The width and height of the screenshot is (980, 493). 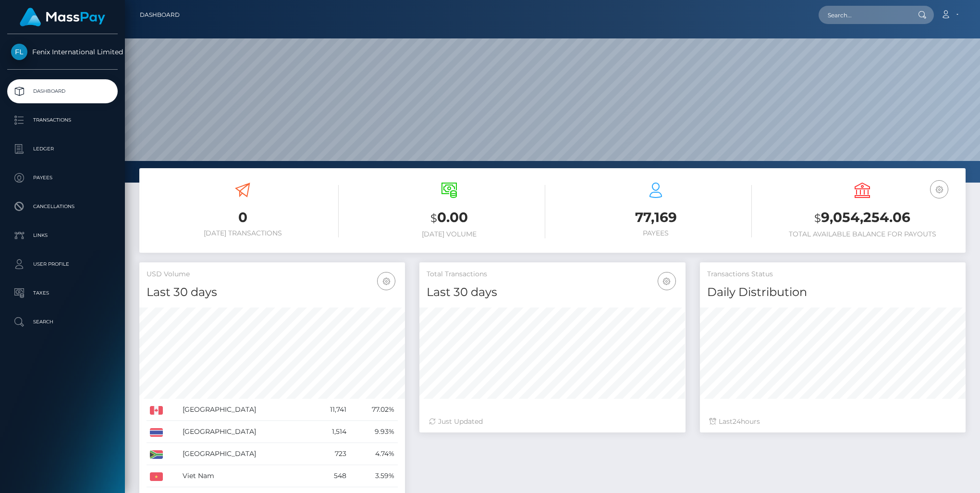 I want to click on img: Fenix International Limited, so click(x=19, y=52).